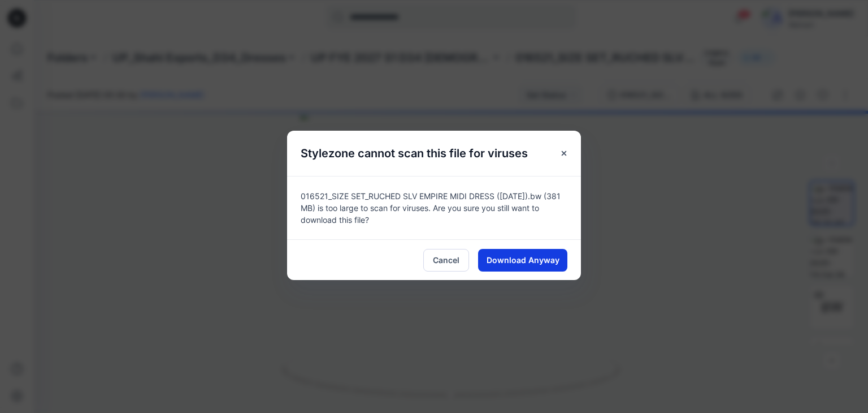  I want to click on button: Cancel, so click(446, 261).